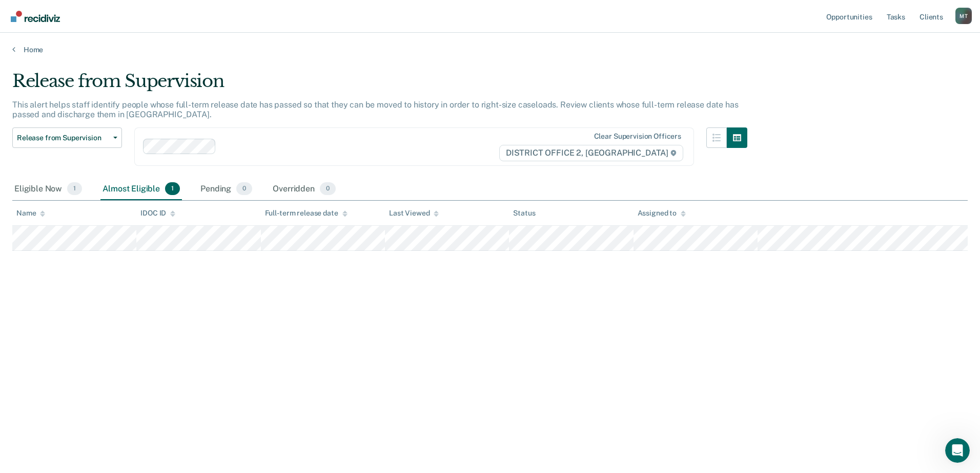 Image resolution: width=980 pixels, height=473 pixels. Describe the element at coordinates (36, 16) in the screenshot. I see `img: Recidiviz` at that location.